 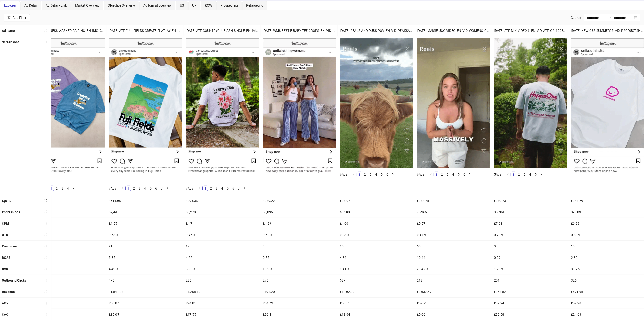 I want to click on a: 7, so click(x=162, y=189).